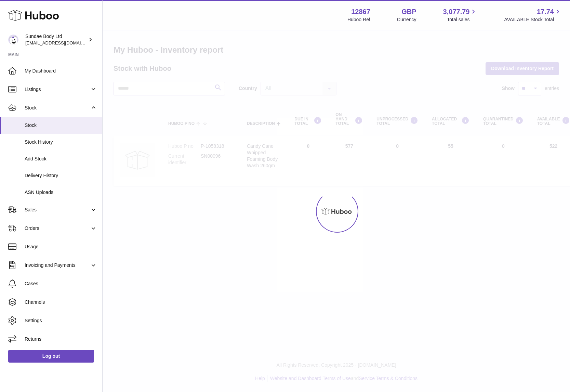 The height and width of the screenshot is (392, 570). I want to click on a: 17.74 AVAILABLE Stock Total, so click(533, 15).